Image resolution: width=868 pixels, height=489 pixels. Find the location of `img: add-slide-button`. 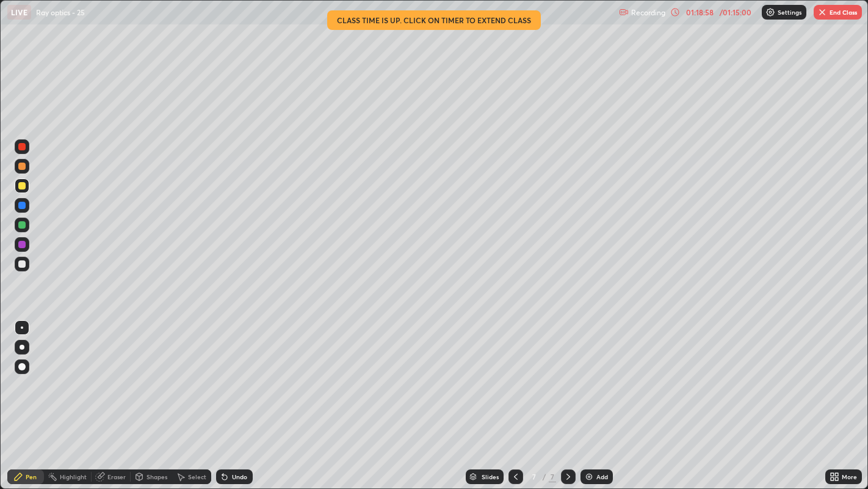

img: add-slide-button is located at coordinates (589, 477).